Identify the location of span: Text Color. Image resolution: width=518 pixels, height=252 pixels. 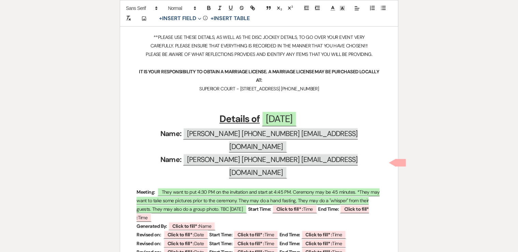
(333, 8).